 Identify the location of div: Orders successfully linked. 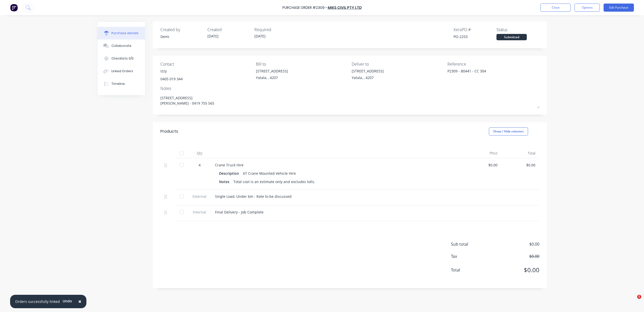
(38, 301).